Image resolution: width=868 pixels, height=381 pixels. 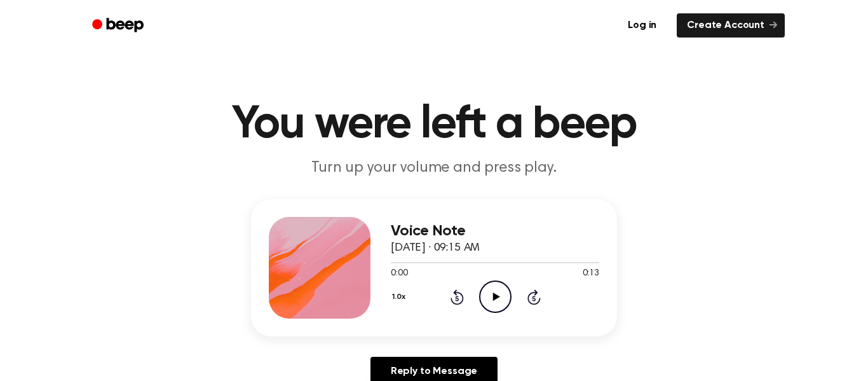 What do you see at coordinates (731, 25) in the screenshot?
I see `a: Create Account` at bounding box center [731, 25].